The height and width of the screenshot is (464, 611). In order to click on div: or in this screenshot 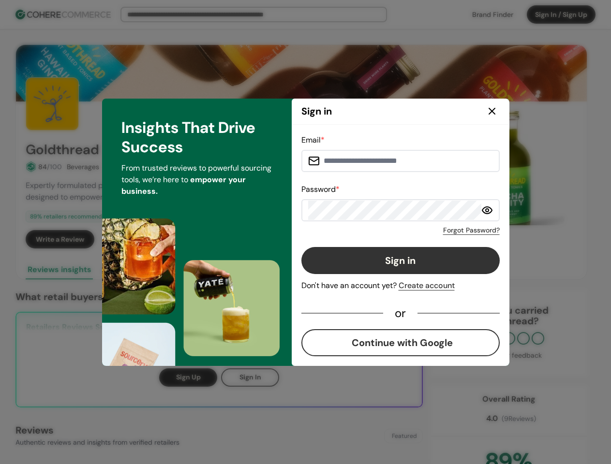, I will do `click(400, 313)`.